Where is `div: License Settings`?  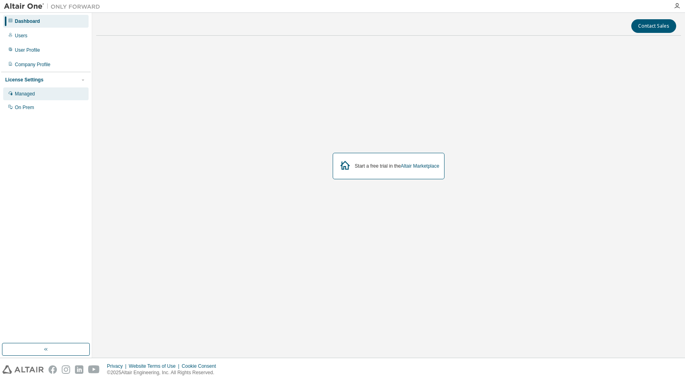 div: License Settings is located at coordinates (24, 80).